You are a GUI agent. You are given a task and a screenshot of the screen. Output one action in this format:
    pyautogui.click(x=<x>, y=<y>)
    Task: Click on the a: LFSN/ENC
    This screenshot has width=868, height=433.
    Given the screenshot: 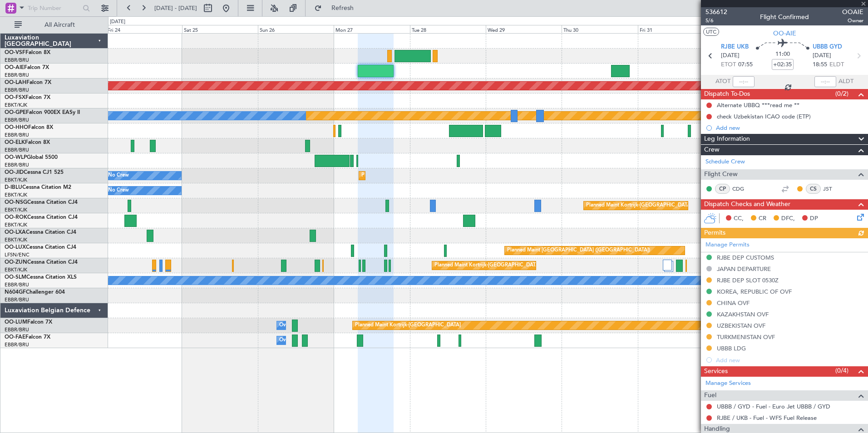 What is the action you would take?
    pyautogui.click(x=17, y=255)
    